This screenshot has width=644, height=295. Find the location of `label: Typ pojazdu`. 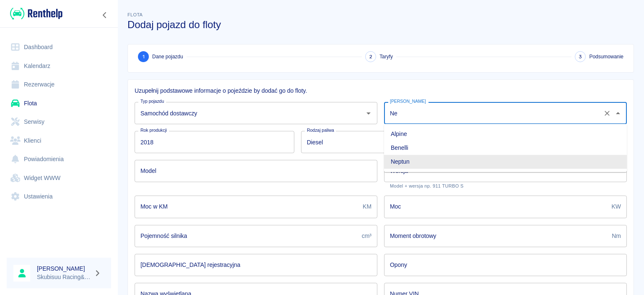

label: Typ pojazdu is located at coordinates (152, 101).